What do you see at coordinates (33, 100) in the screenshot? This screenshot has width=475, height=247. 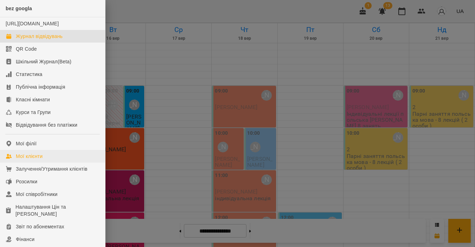 I see `div: Класні кімнати` at bounding box center [33, 100].